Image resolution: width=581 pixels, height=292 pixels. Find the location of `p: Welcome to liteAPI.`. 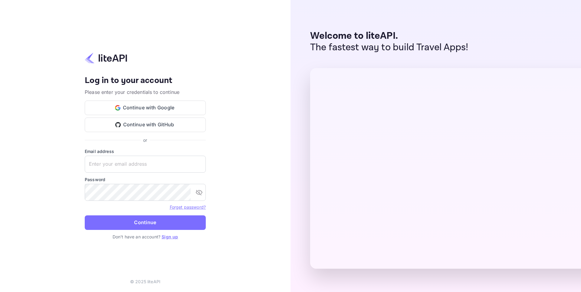

p: Welcome to liteAPI. is located at coordinates (389, 36).